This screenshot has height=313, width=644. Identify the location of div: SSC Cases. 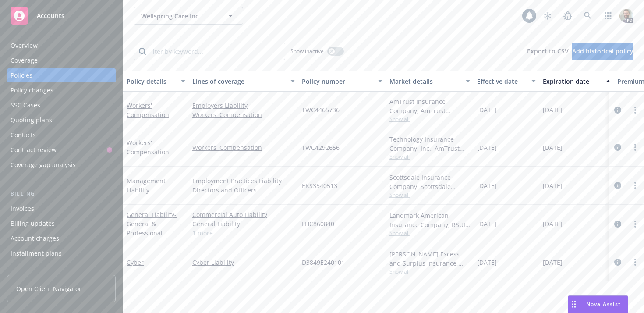
(25, 105).